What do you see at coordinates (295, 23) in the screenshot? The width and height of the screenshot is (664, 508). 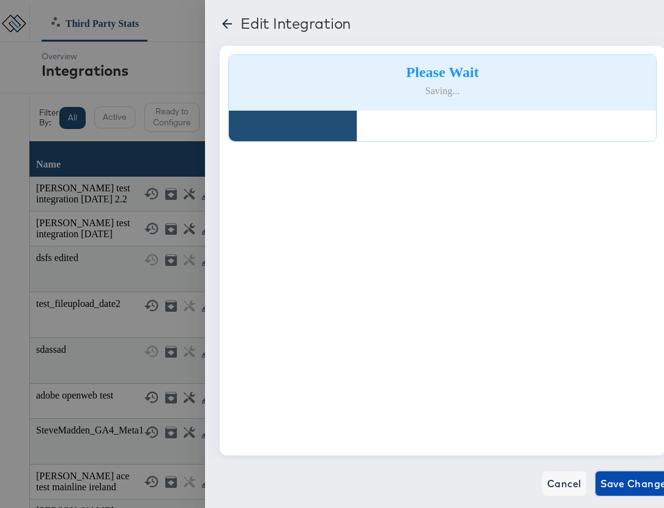 I see `div: Edit Integration` at bounding box center [295, 23].